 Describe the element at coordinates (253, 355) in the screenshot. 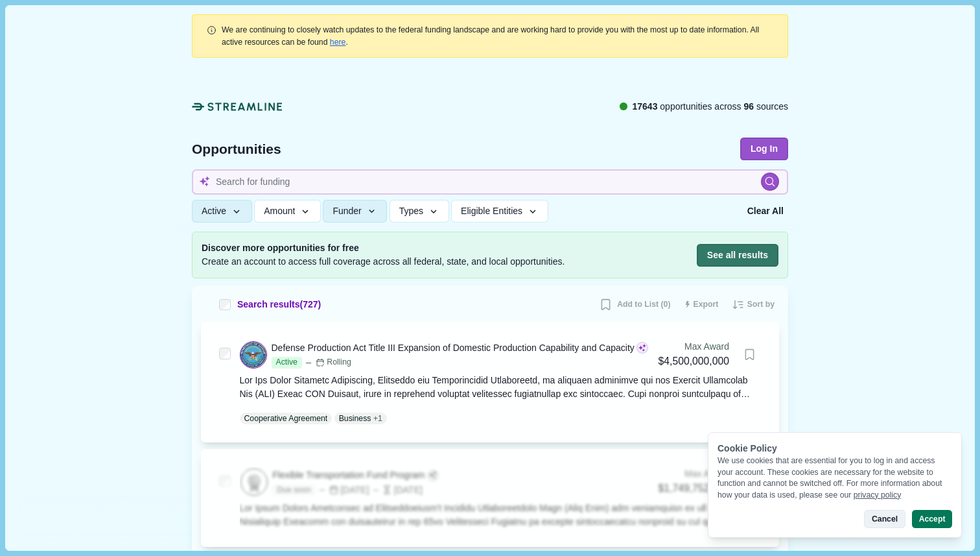

I see `img: DOD.png` at that location.